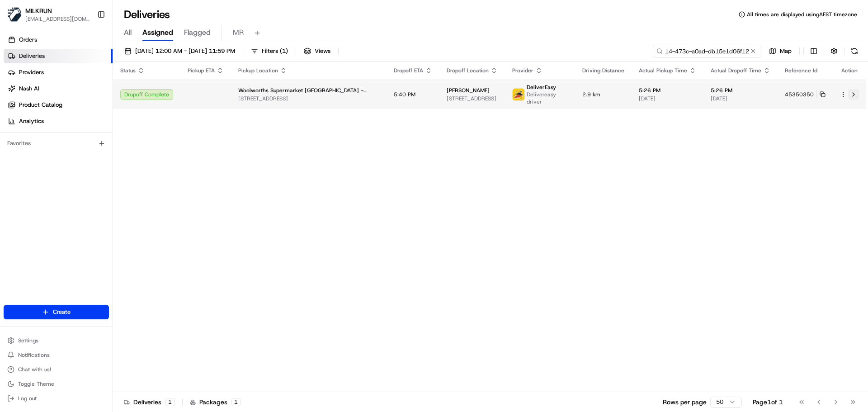 The image size is (868, 412). Describe the element at coordinates (147, 15) in the screenshot. I see `h1: Deliveries` at that location.